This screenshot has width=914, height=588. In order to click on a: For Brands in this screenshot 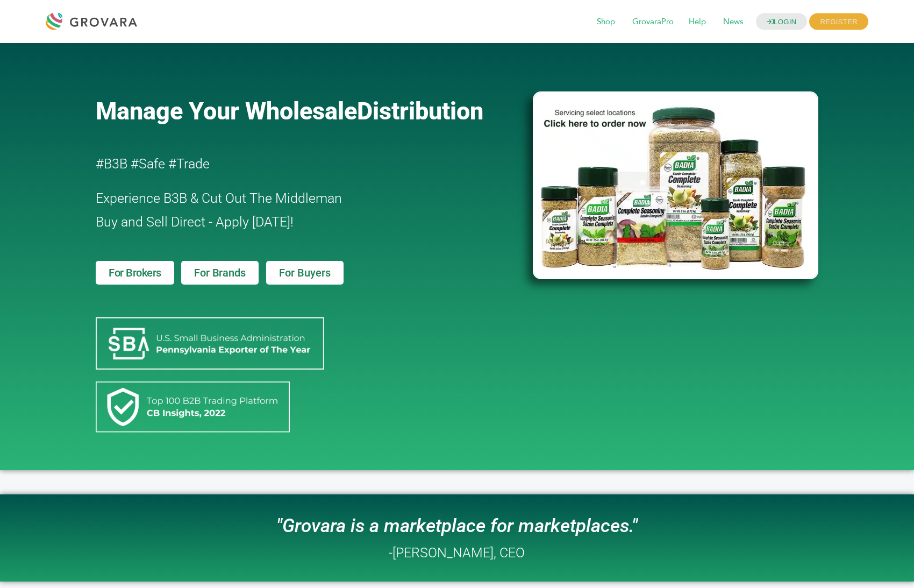, I will do `click(219, 273)`.